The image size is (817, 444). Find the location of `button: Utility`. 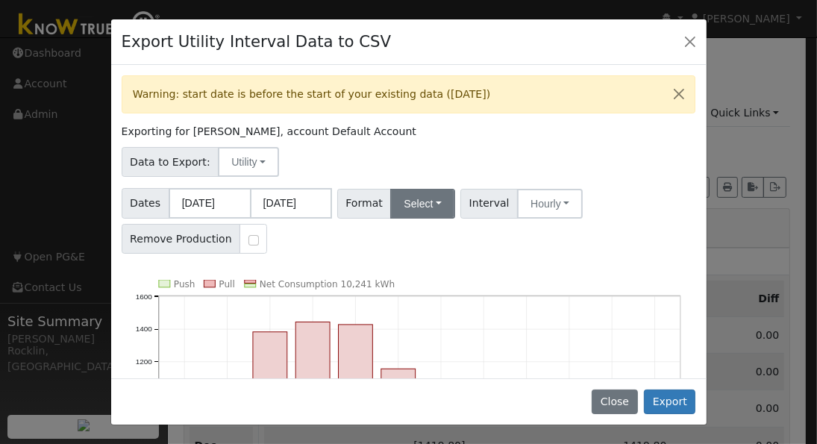

button: Utility is located at coordinates (248, 162).